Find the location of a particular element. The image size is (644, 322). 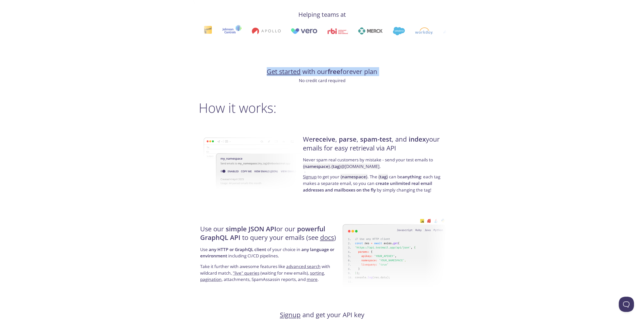

strong: simple JSON API is located at coordinates (251, 229).